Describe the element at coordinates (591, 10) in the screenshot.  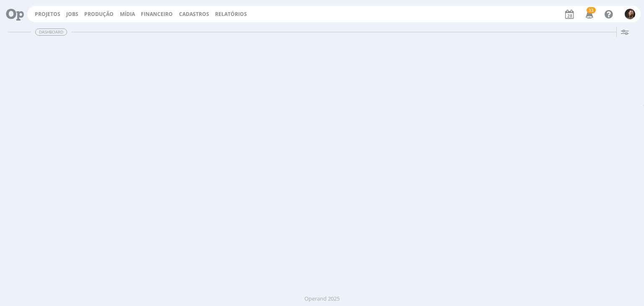
I see `span: 33` at that location.